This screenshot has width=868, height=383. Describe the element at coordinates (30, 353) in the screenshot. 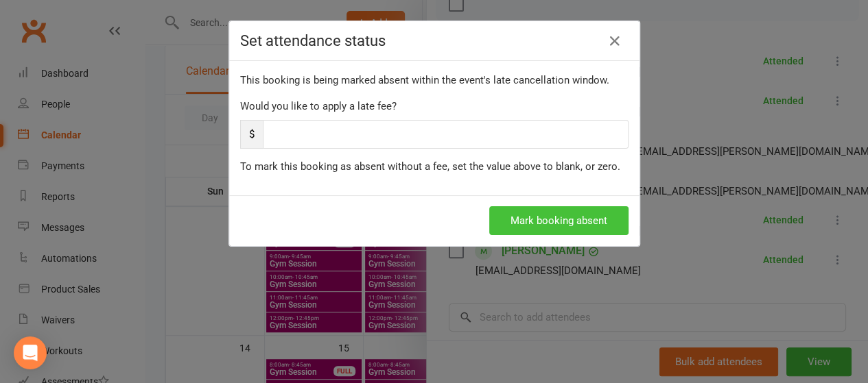

I see `div: Open Intercom Messenger` at that location.